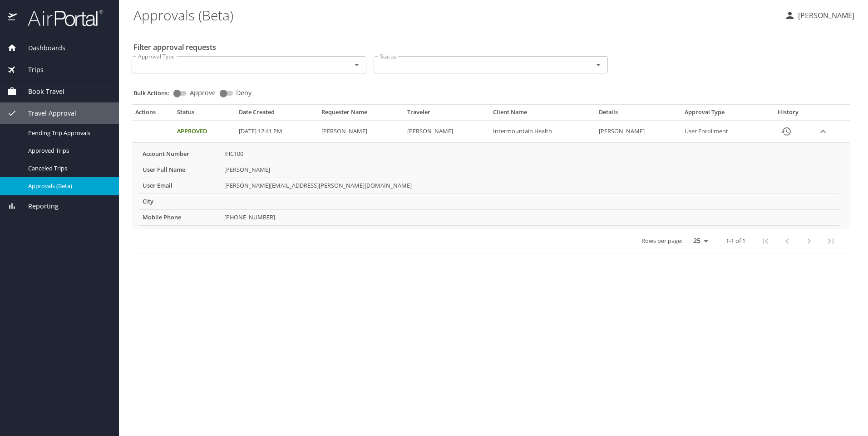 The width and height of the screenshot is (868, 436). Describe the element at coordinates (180, 185) in the screenshot. I see `th: User Email` at that location.